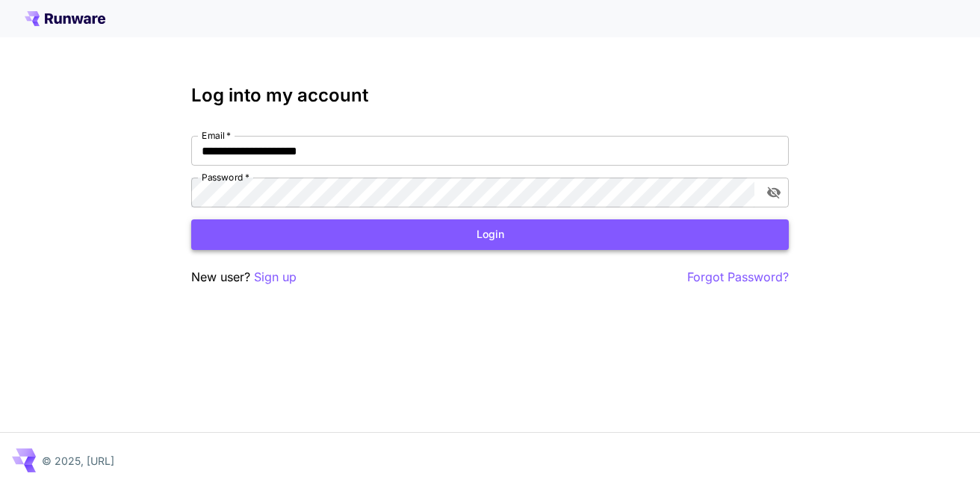  Describe the element at coordinates (738, 277) in the screenshot. I see `p: Forgot Password?` at that location.